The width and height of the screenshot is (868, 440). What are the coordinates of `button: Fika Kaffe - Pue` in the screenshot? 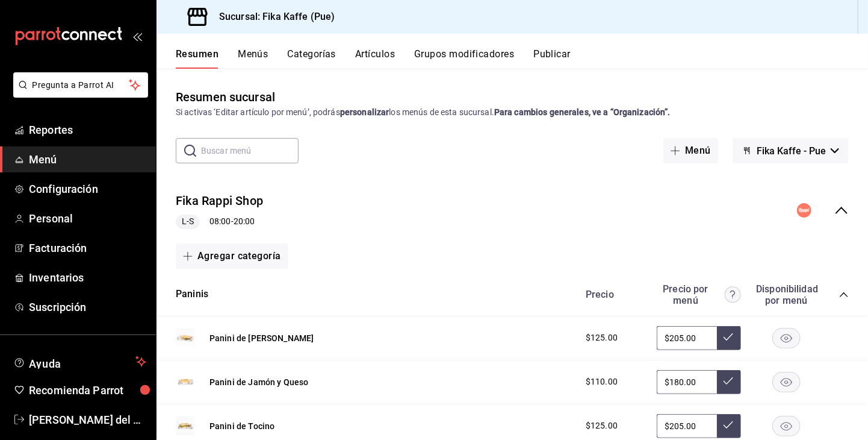 It's located at (791, 150).